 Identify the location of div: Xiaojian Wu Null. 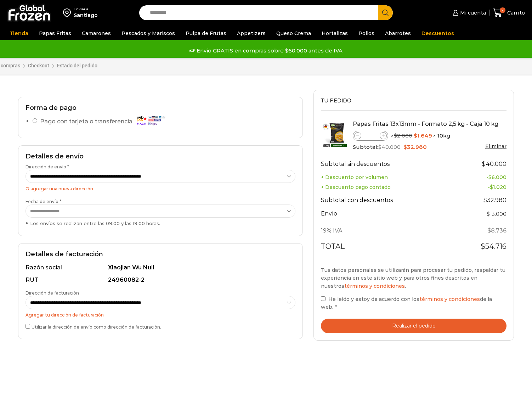
(200, 267).